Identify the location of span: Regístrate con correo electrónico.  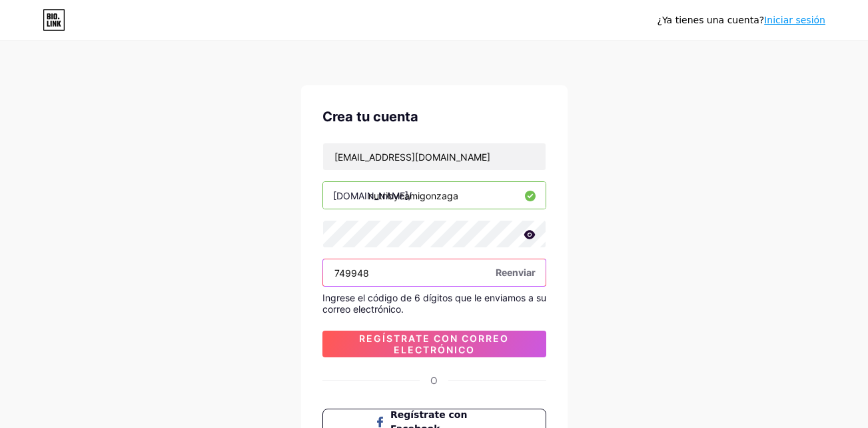
(434, 343).